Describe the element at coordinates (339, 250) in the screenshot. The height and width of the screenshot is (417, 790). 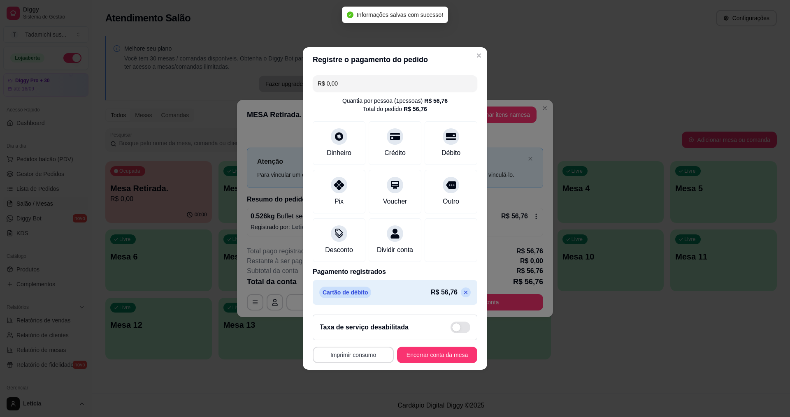
I see `div: Desconto` at that location.